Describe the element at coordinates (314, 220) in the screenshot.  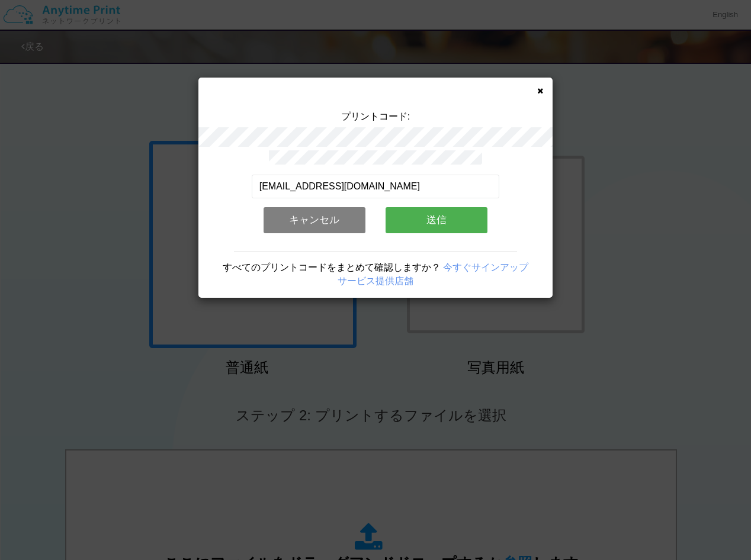
I see `button: キャンセル` at that location.